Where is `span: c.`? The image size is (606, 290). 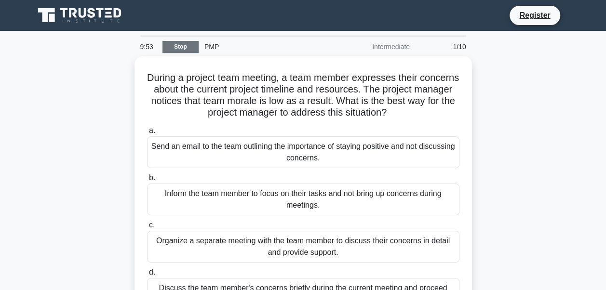
span: c. is located at coordinates (152, 225).